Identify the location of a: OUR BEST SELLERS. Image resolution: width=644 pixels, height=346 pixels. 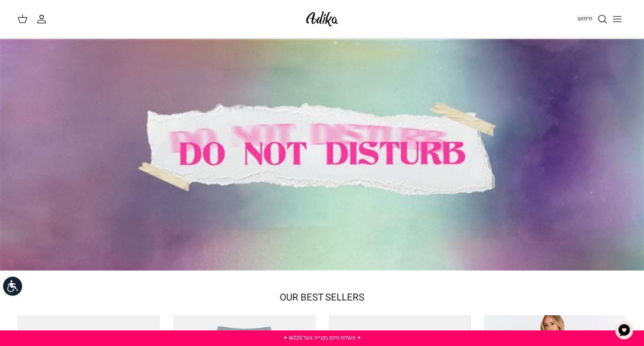
(322, 298).